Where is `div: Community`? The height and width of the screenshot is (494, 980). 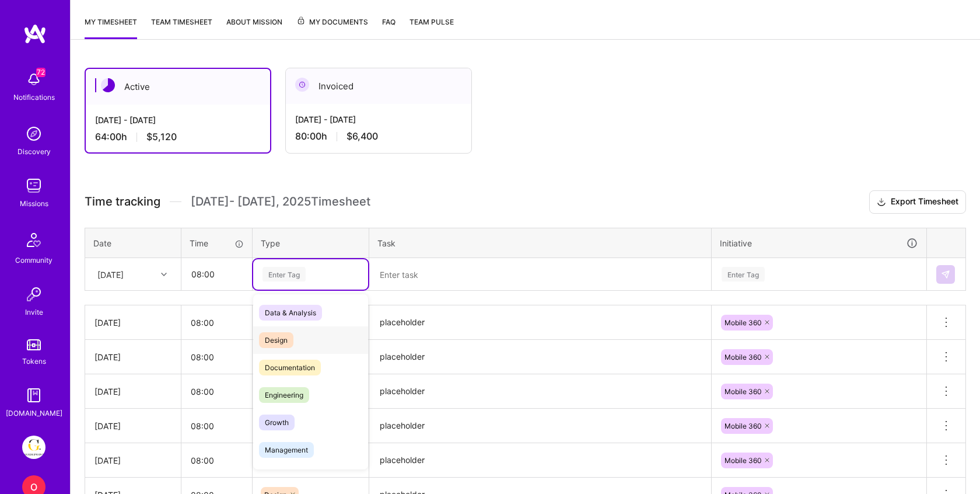 div: Community is located at coordinates (34, 260).